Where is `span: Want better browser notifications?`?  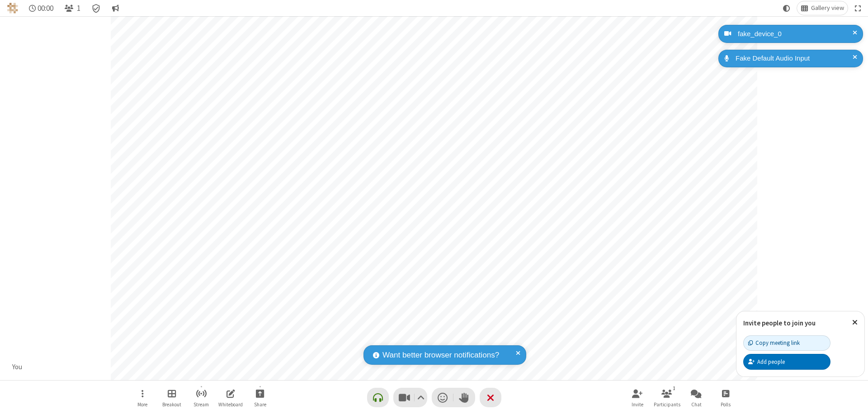 span: Want better browser notifications? is located at coordinates (441, 355).